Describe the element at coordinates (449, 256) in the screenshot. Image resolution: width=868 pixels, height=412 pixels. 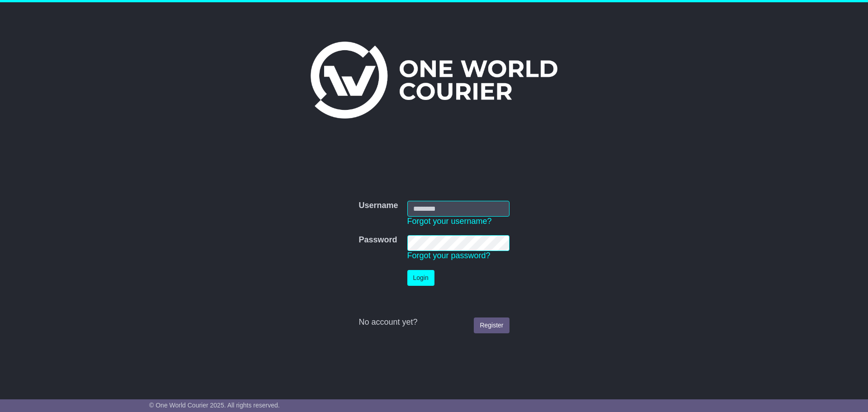
I see `a: Forgot your password?` at that location.